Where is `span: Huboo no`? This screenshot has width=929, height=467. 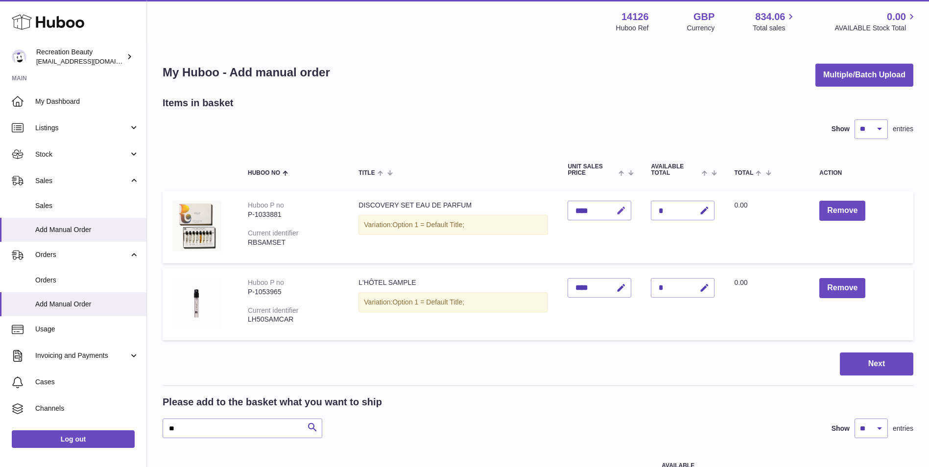 span: Huboo no is located at coordinates (264, 173).